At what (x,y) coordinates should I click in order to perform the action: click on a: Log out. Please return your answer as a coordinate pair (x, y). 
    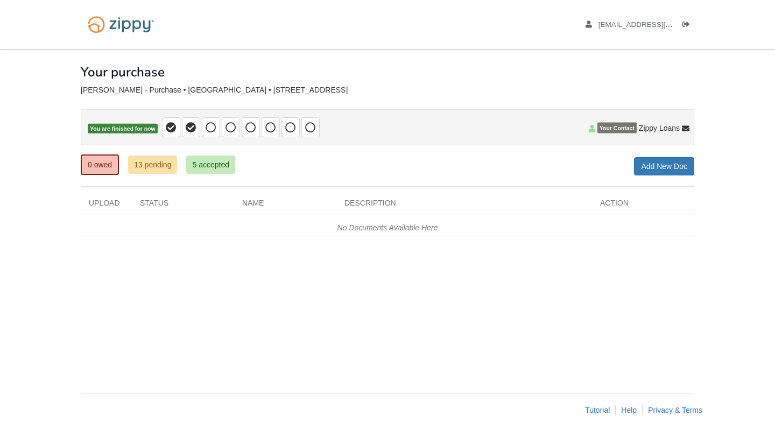
    Looking at the image, I should click on (689, 26).